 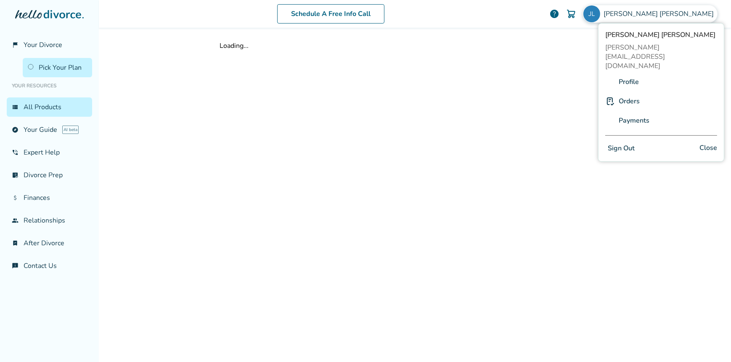 I want to click on span: Your Divorce, so click(x=43, y=45).